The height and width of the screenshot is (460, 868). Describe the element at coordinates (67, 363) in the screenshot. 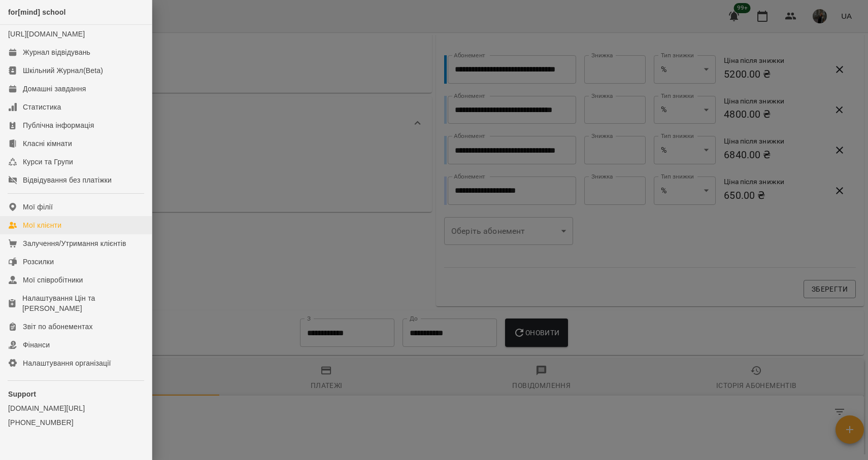

I see `div: Налаштування організації` at that location.